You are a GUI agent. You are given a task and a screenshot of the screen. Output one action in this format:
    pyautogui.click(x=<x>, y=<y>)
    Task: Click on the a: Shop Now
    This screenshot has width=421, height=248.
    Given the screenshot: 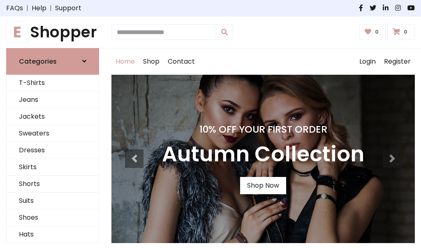 What is the action you would take?
    pyautogui.click(x=263, y=186)
    